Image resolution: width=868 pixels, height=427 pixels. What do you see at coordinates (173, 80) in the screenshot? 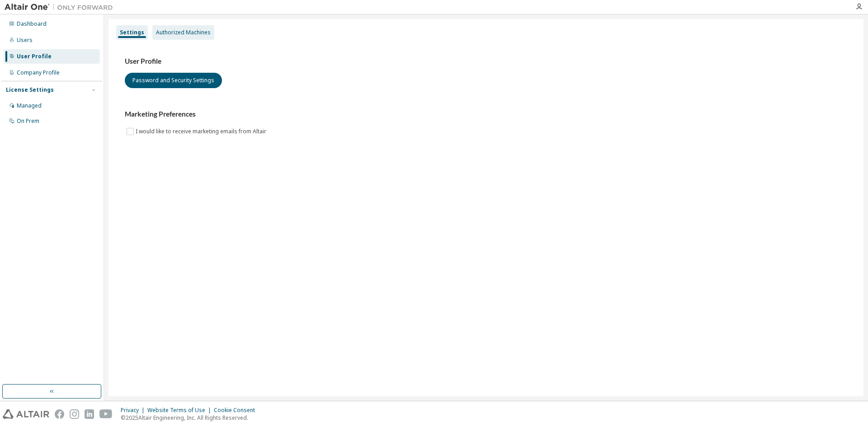
I see `button: Password and Security Settings` at bounding box center [173, 80].